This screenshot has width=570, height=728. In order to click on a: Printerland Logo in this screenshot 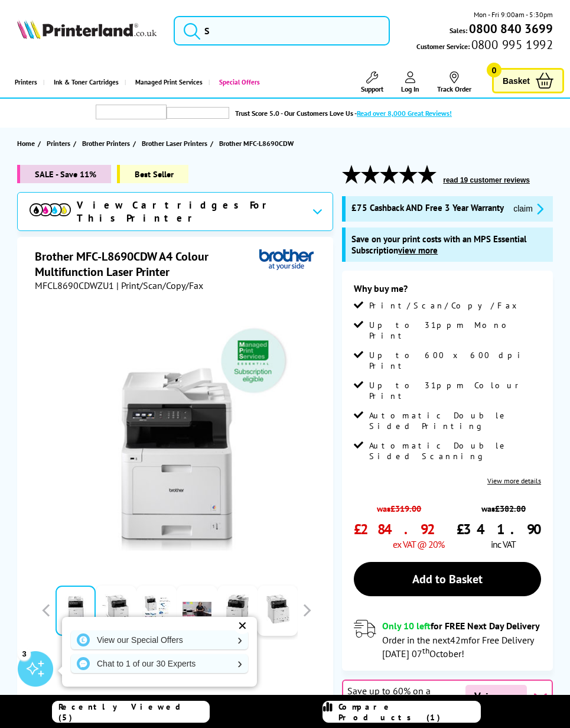, I will do `click(87, 30)`.